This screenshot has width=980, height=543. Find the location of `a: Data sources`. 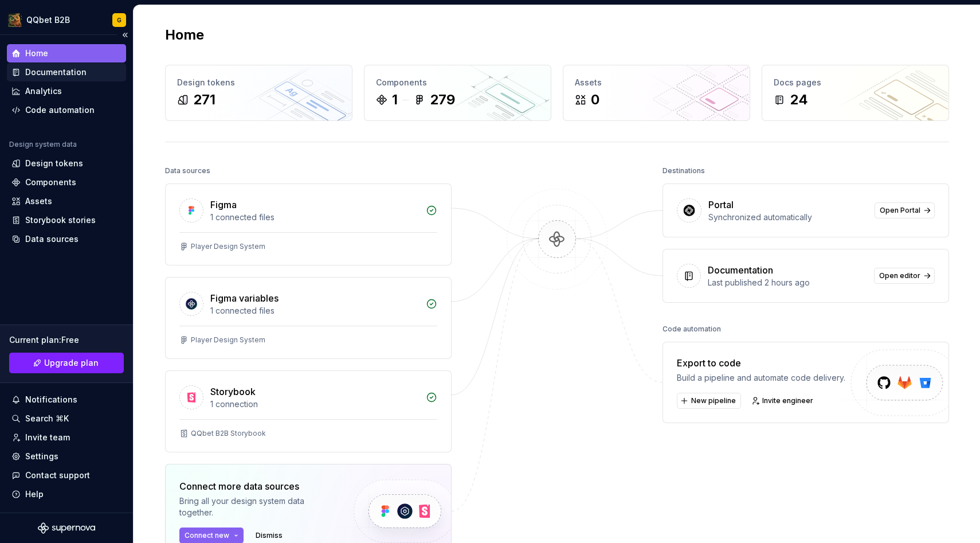

a: Data sources is located at coordinates (67, 239).